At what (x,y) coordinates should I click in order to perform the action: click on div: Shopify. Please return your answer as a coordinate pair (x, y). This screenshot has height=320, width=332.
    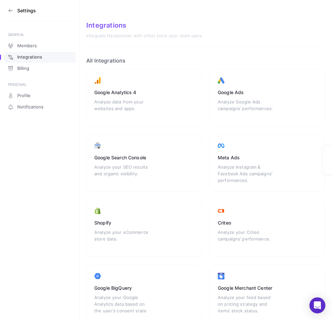
    Looking at the image, I should click on (144, 223).